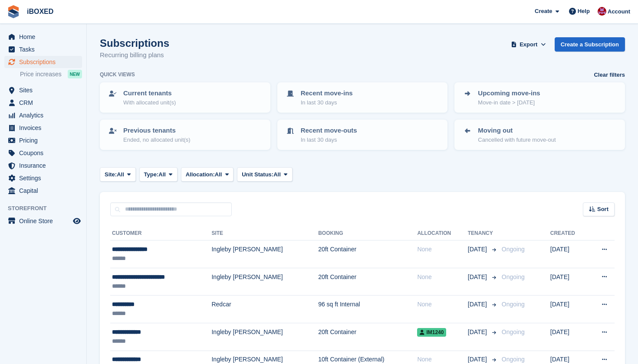 Image resolution: width=638 pixels, height=364 pixels. Describe the element at coordinates (327, 94) in the screenshot. I see `p: Recent move-ins` at that location.